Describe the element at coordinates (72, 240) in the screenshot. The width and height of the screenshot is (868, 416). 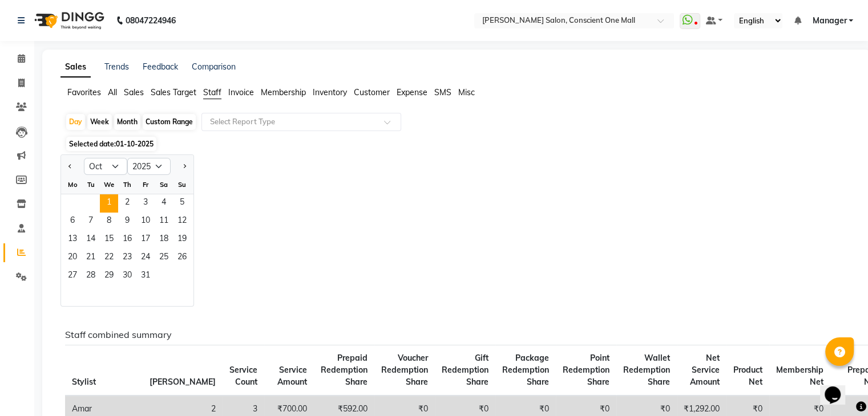
I see `div: Monday, October 13, 2025` at that location.